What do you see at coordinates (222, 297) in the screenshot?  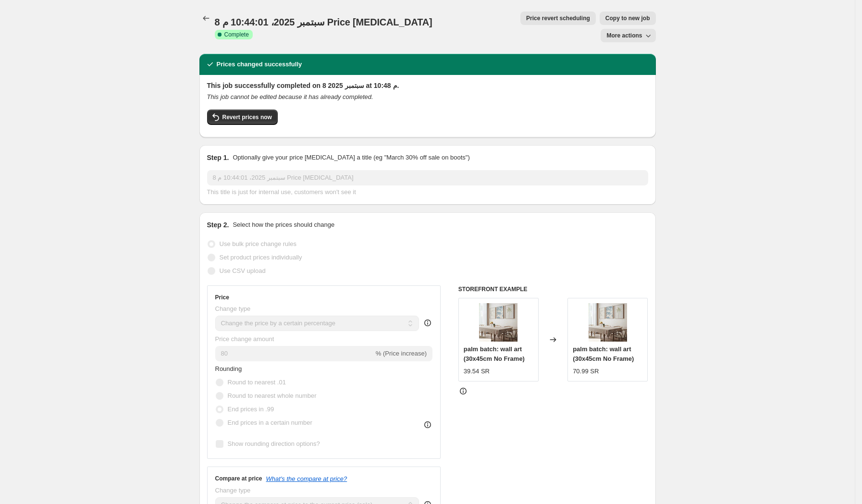 I see `h3: Price` at bounding box center [222, 297].